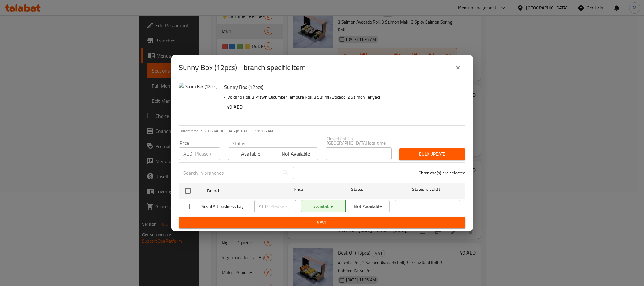  Describe the element at coordinates (250, 154) in the screenshot. I see `button: Available` at that location.